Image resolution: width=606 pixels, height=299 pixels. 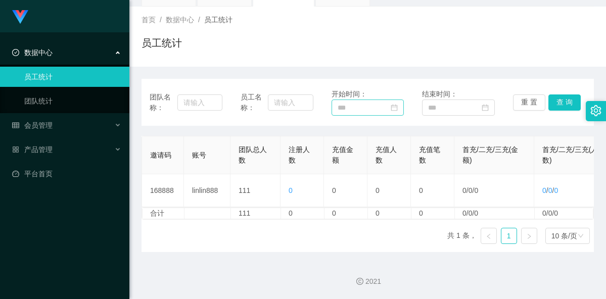 What do you see at coordinates (529, 236) in the screenshot?
I see `li: 下一页` at bounding box center [529, 236].